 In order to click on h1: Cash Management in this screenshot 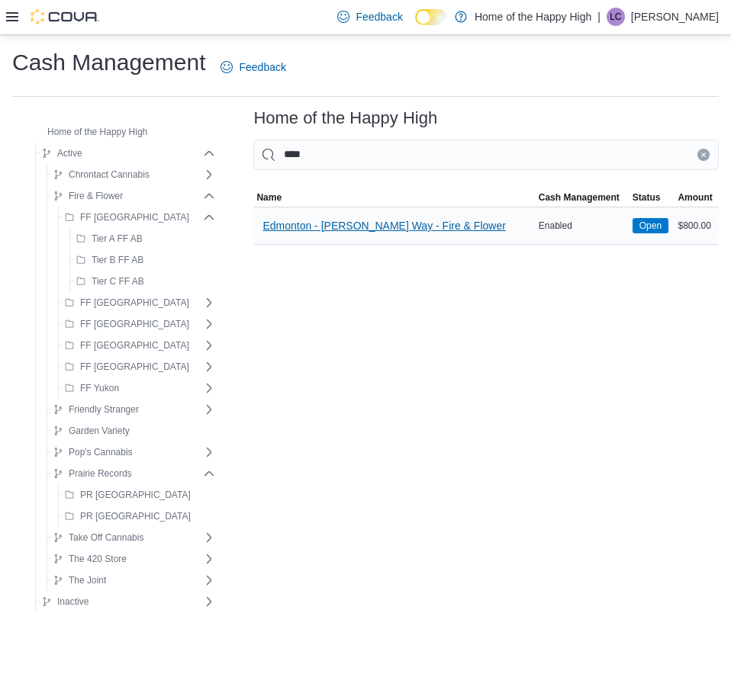, I will do `click(108, 62)`.